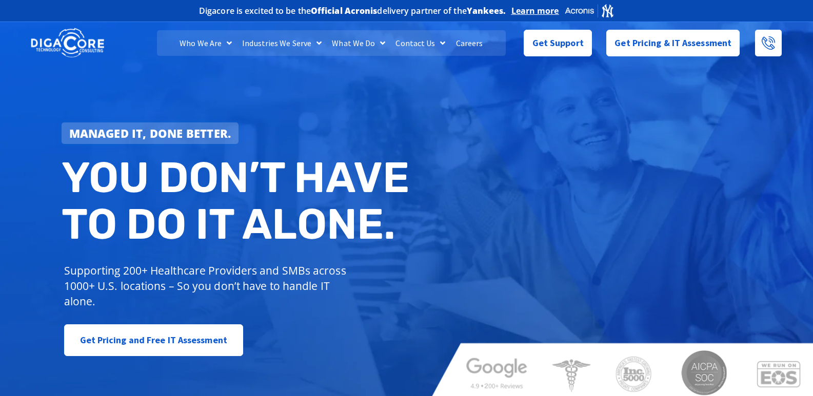 Image resolution: width=813 pixels, height=396 pixels. What do you see at coordinates (420, 43) in the screenshot?
I see `a: Contact Us` at bounding box center [420, 43].